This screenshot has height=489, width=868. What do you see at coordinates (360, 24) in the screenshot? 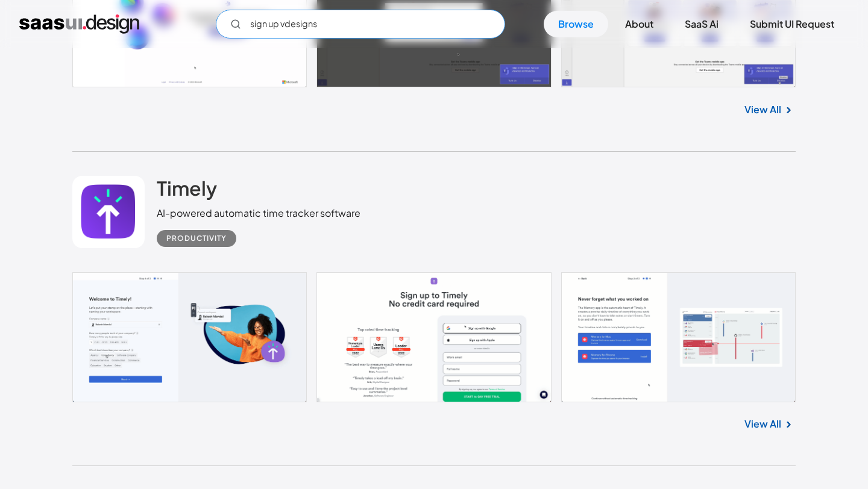
I see `input: Search UI designs you're looking for...` at bounding box center [360, 24].